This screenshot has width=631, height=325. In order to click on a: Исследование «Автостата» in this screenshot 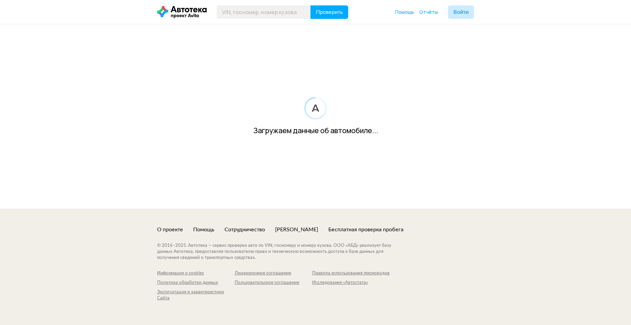, I will do `click(351, 283)`.